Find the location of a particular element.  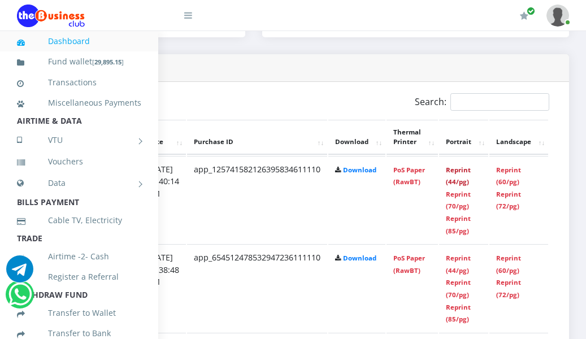

span: Renew/Upgrade Subscription is located at coordinates (531, 11).